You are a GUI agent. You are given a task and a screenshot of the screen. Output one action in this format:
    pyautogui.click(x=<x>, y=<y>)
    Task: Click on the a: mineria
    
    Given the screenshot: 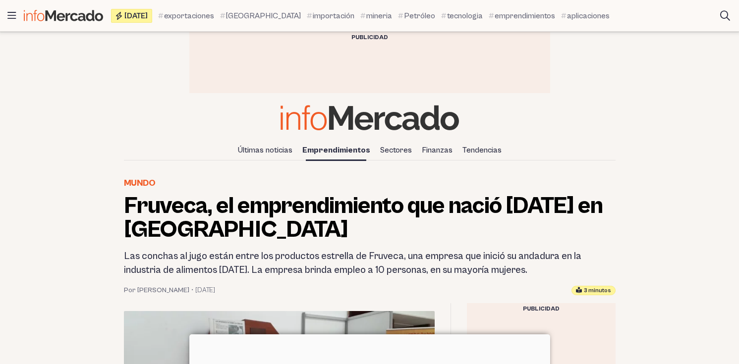 What is the action you would take?
    pyautogui.click(x=376, y=16)
    